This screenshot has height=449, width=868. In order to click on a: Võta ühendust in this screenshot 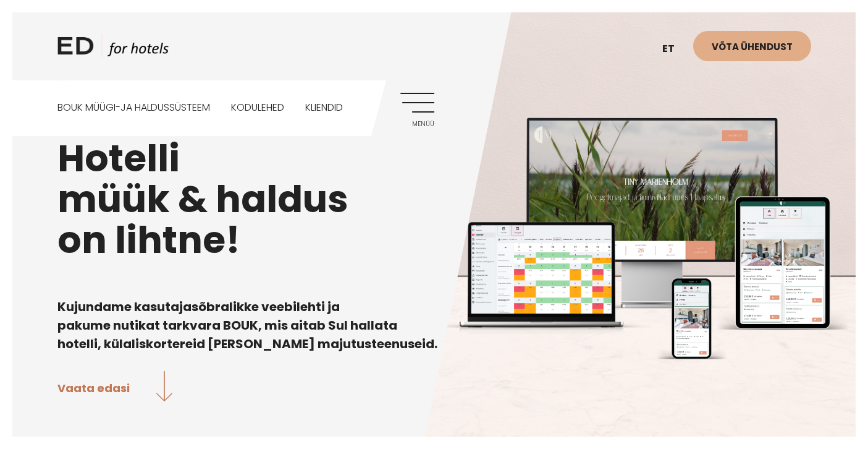, I will do `click(752, 45)`.